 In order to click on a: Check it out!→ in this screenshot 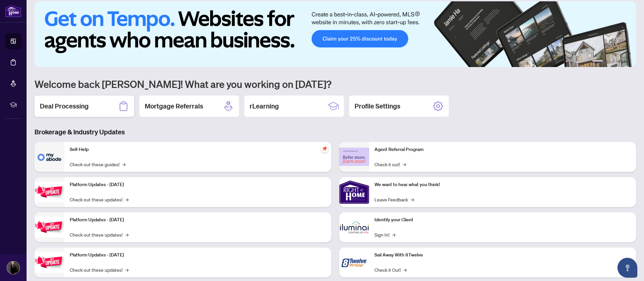, I will do `click(390, 165)`.